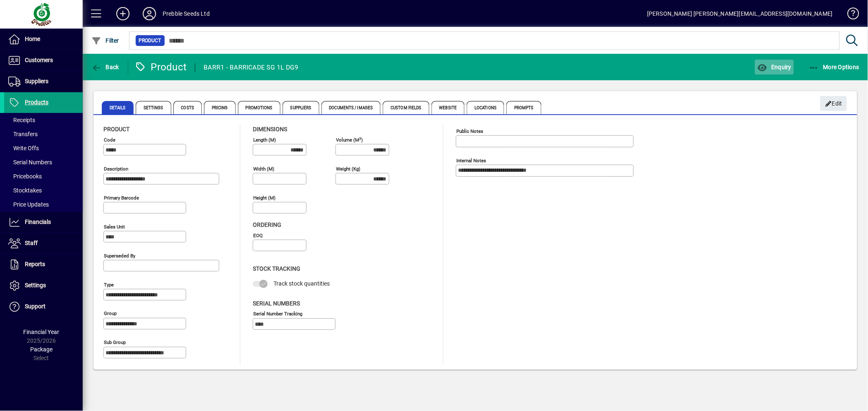 The width and height of the screenshot is (868, 411). What do you see at coordinates (110, 314) in the screenshot?
I see `mat-label: Group` at bounding box center [110, 314].